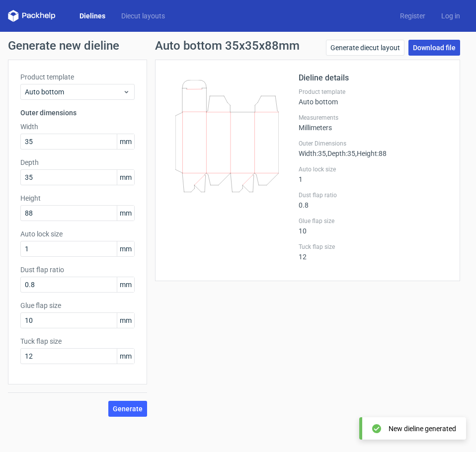 This screenshot has width=476, height=452. I want to click on span: , Height : 88, so click(371, 153).